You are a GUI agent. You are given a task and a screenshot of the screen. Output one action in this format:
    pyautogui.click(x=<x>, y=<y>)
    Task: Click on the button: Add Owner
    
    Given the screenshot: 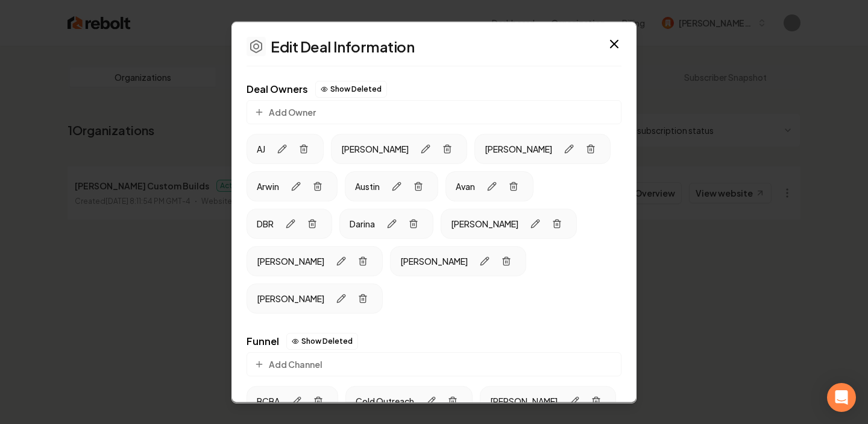 What is the action you would take?
    pyautogui.click(x=434, y=111)
    